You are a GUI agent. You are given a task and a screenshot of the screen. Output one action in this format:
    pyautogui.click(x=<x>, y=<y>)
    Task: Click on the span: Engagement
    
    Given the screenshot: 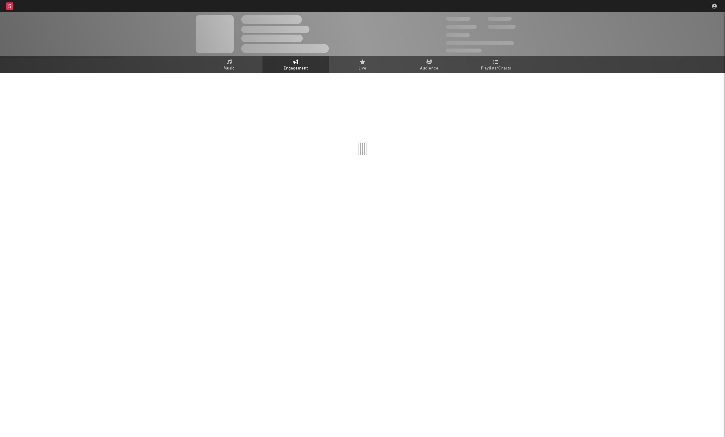 What is the action you would take?
    pyautogui.click(x=296, y=69)
    